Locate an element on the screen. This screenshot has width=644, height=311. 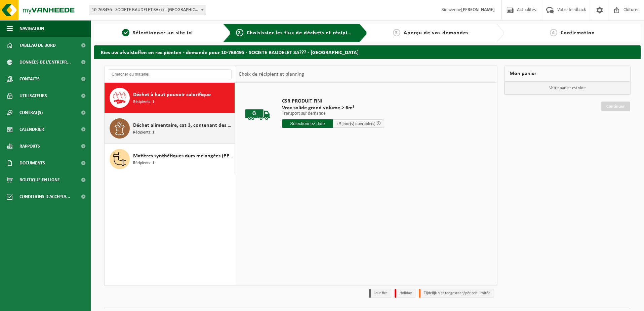
span: Contacts is located at coordinates (30, 79).